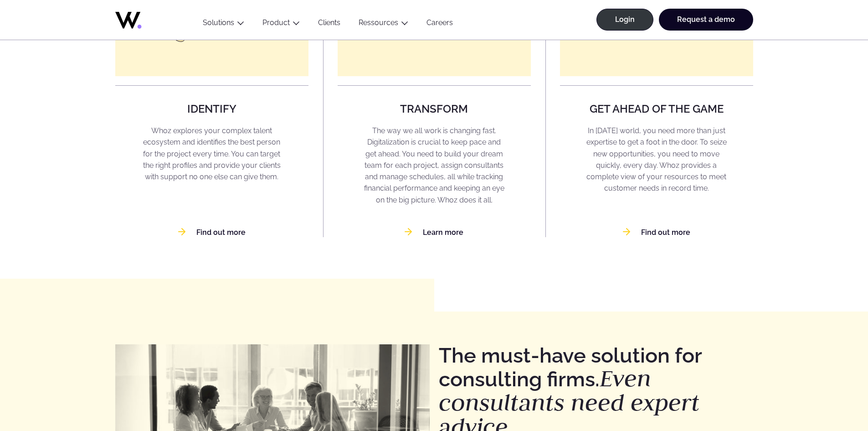 This screenshot has width=868, height=431. Describe the element at coordinates (383, 24) in the screenshot. I see `button: Ressources` at that location.